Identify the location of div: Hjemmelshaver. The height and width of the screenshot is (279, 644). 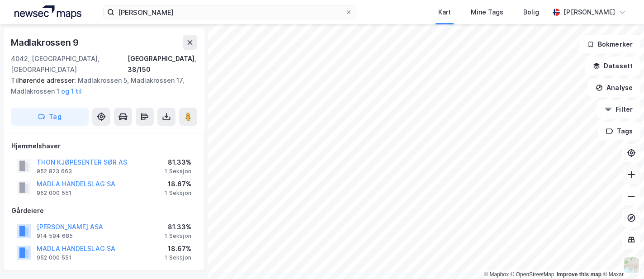
(104, 146).